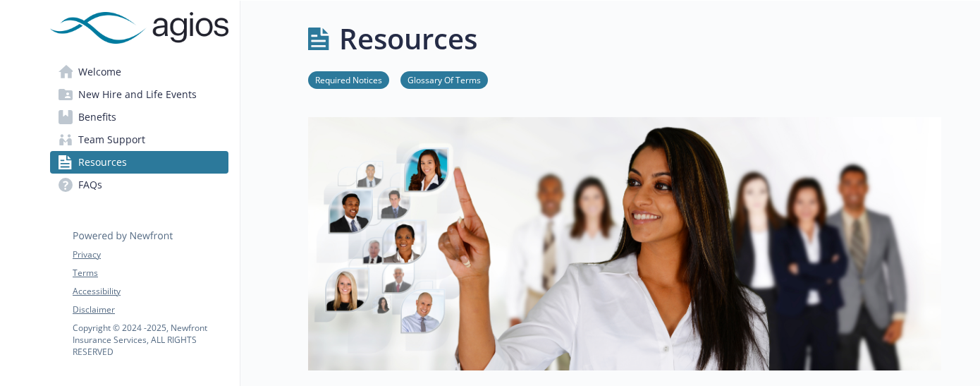 The image size is (980, 386). What do you see at coordinates (112, 140) in the screenshot?
I see `span: Team Support` at bounding box center [112, 140].